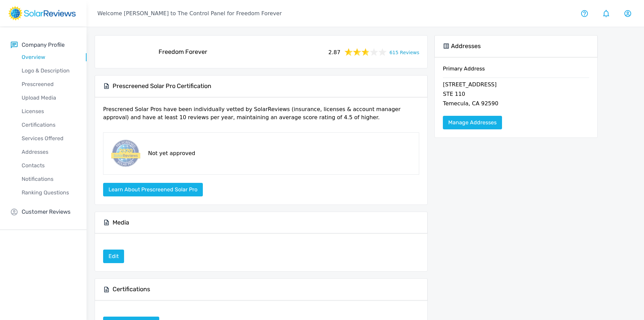  I want to click on p: Licenses, so click(48, 111).